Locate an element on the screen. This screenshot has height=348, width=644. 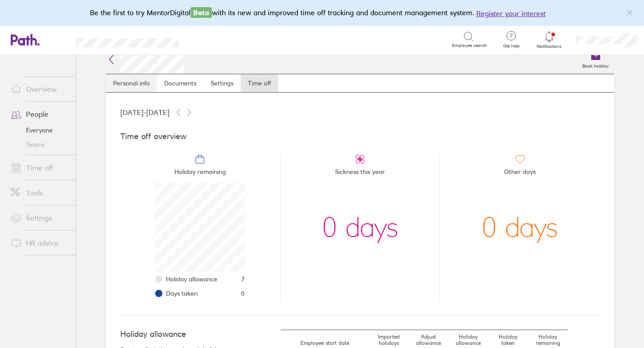
span: Notifications is located at coordinates (549, 47).